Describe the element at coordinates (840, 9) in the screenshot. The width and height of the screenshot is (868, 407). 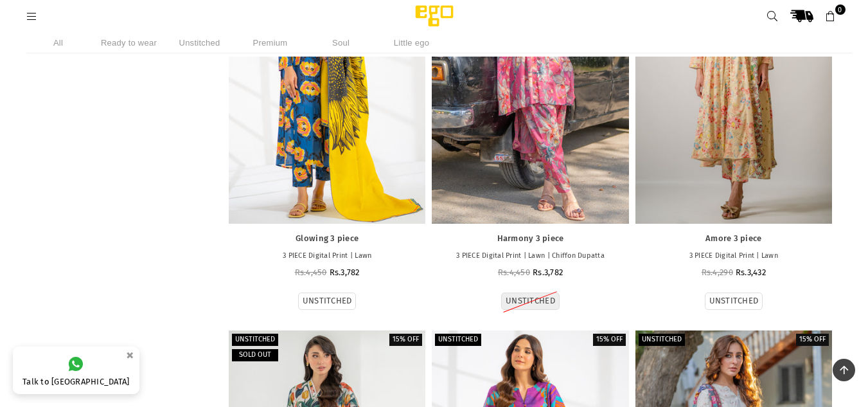
I see `span: 0` at that location.